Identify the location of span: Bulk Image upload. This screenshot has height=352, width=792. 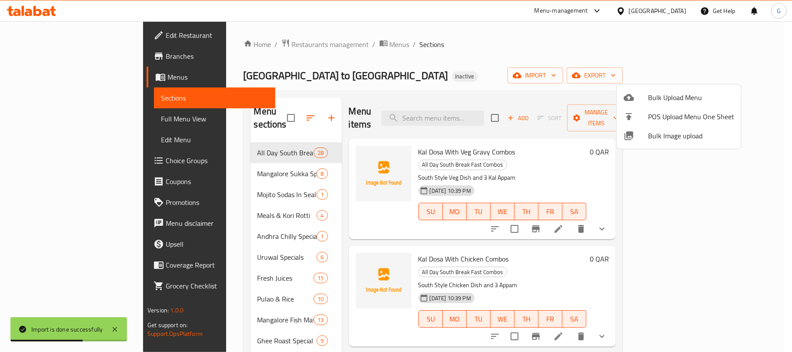
(691, 136).